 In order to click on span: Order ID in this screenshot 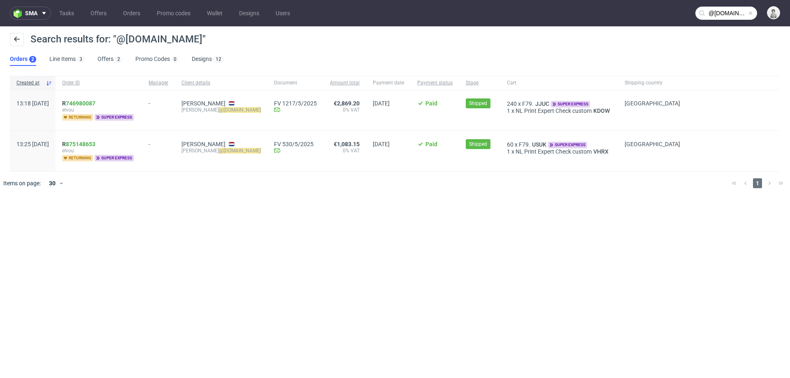, I will do `click(99, 83)`.